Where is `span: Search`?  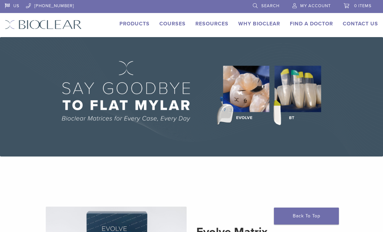
span: Search is located at coordinates (271, 6).